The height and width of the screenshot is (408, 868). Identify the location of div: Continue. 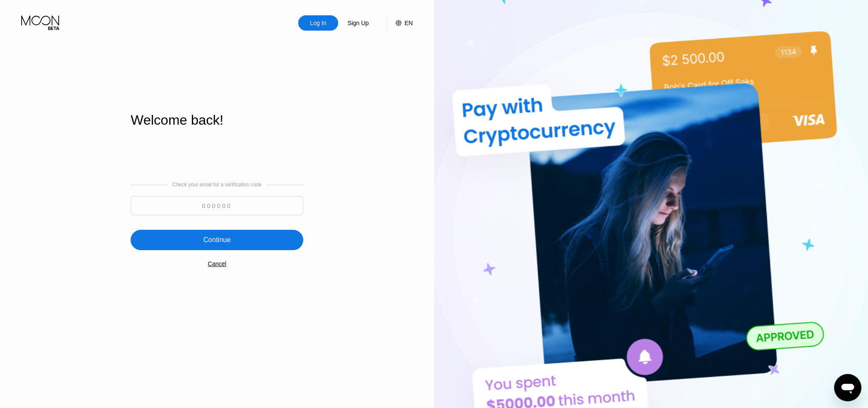
(217, 240).